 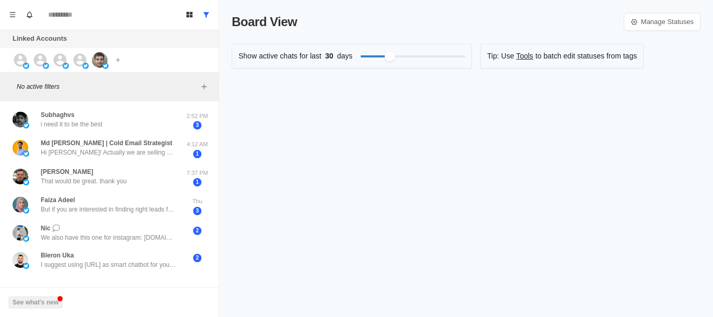 I want to click on p: Bleron Uka, so click(x=57, y=255).